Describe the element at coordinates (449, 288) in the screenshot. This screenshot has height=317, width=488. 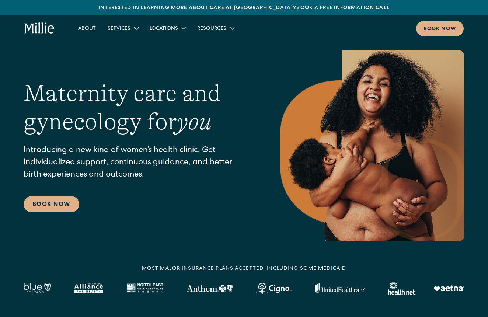
I see `img: Aetna logo` at that location.